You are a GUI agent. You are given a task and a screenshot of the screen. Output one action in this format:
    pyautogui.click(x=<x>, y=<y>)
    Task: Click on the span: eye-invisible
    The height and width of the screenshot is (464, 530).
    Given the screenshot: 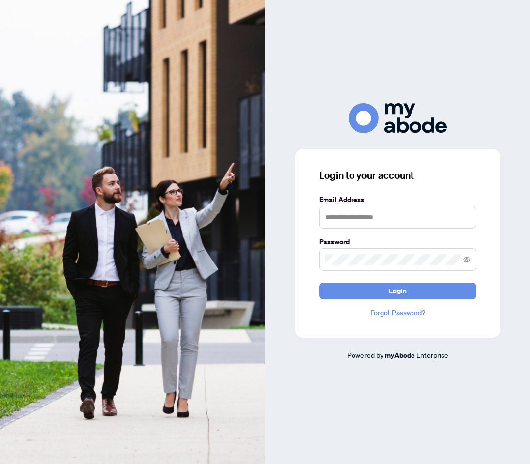 What is the action you would take?
    pyautogui.click(x=467, y=260)
    